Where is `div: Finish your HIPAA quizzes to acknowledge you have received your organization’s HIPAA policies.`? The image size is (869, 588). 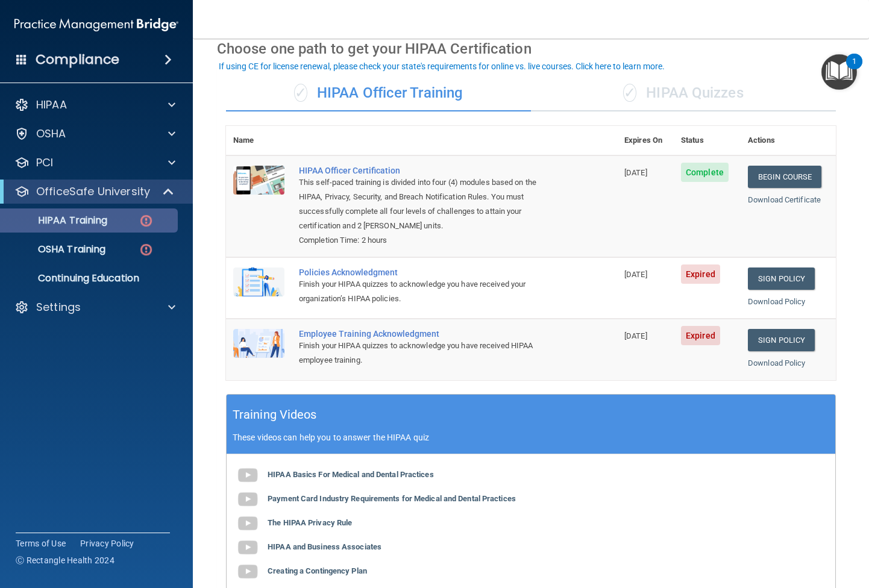 div: Finish your HIPAA quizzes to acknowledge you have received your organization’s HIPAA policies. is located at coordinates (428, 292).